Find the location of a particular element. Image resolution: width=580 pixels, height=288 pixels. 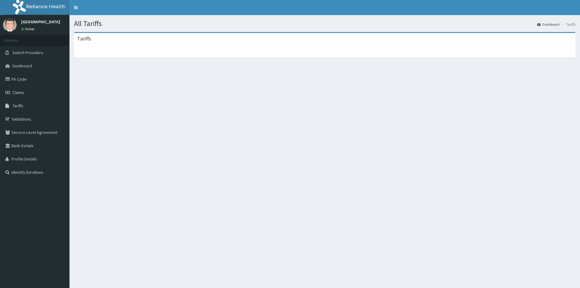

span: Switch Providers is located at coordinates (28, 53).